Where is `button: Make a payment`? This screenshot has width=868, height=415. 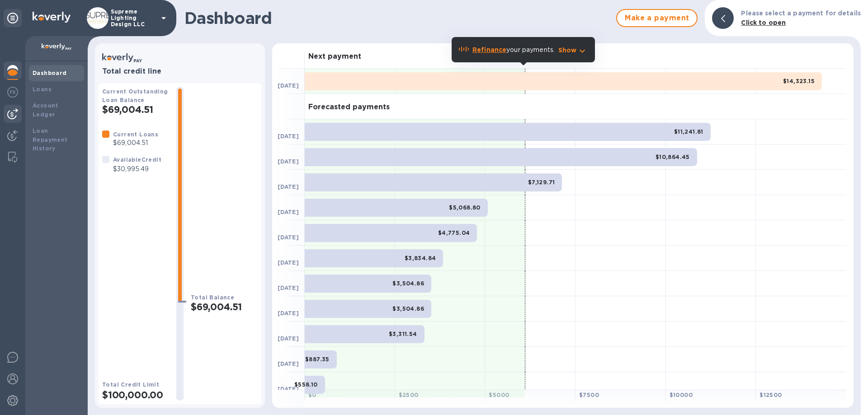 button: Make a payment is located at coordinates (657, 18).